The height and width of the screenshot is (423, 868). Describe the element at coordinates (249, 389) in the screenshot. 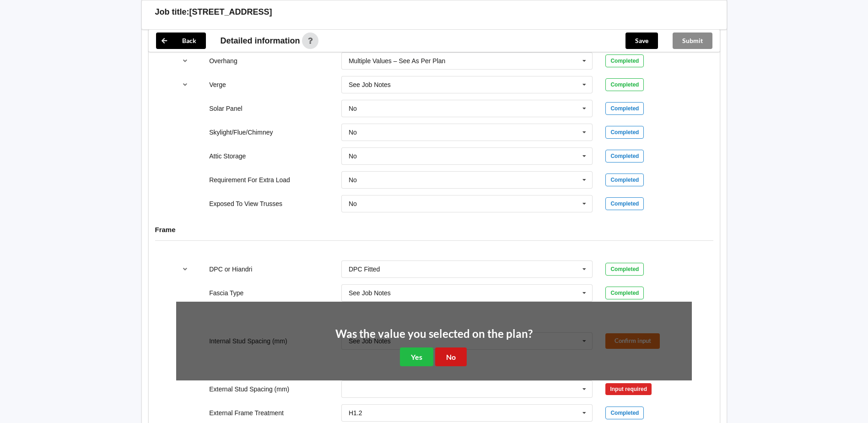

I see `label: External Stud Spacing (mm)` at that location.